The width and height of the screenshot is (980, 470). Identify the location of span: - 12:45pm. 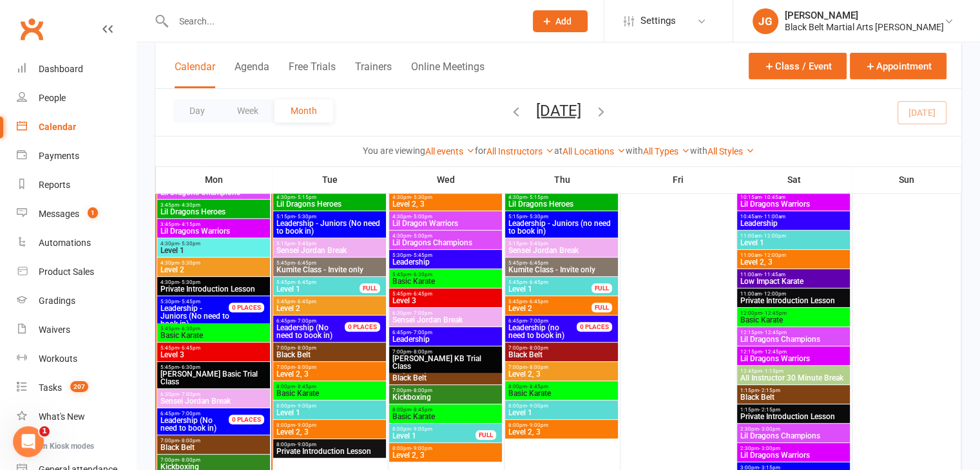
(774, 313).